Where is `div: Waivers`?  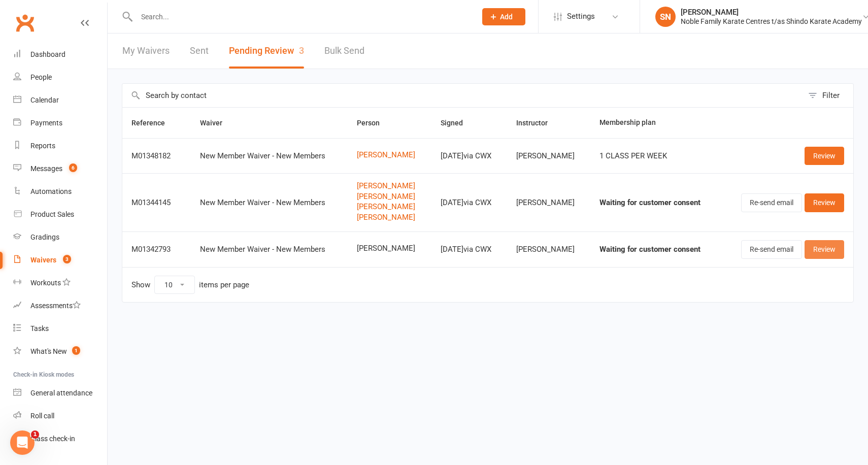 div: Waivers is located at coordinates (43, 260).